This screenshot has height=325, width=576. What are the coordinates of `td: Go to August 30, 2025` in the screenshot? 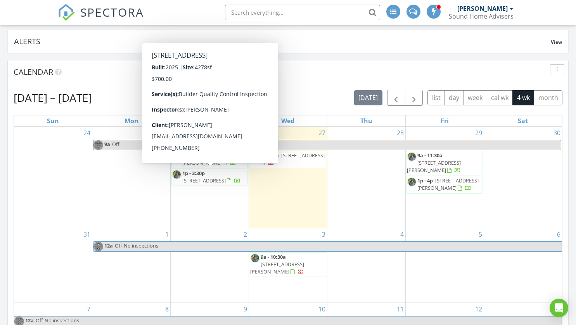 It's located at (523, 178).